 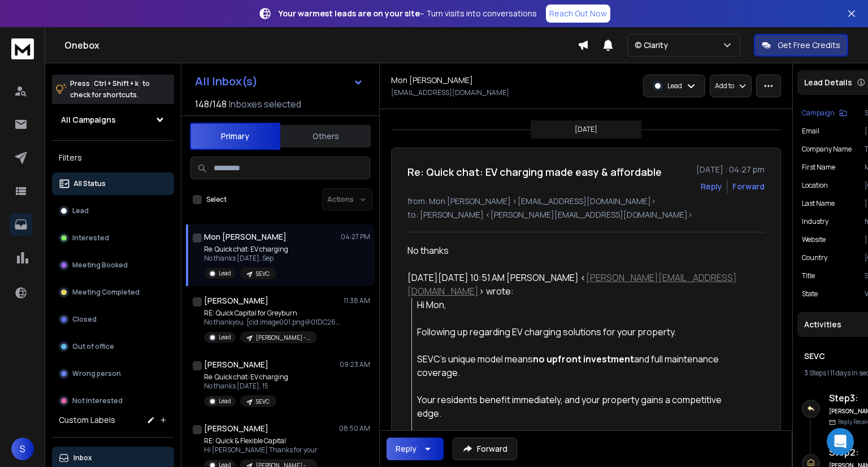 I want to click on p: Get Free Credits, so click(x=808, y=45).